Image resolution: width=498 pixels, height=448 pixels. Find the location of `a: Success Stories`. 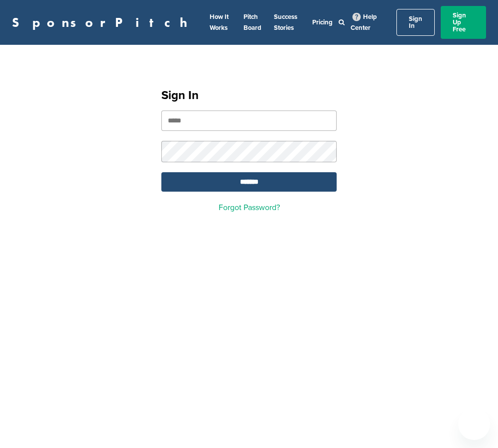

a: Success Stories is located at coordinates (285, 23).